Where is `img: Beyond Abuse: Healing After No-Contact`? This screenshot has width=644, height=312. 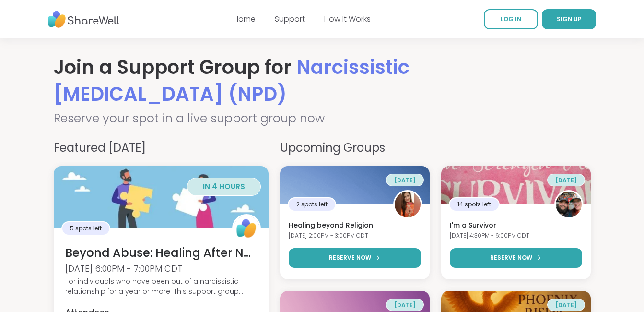 img: Beyond Abuse: Healing After No-Contact is located at coordinates (161, 197).